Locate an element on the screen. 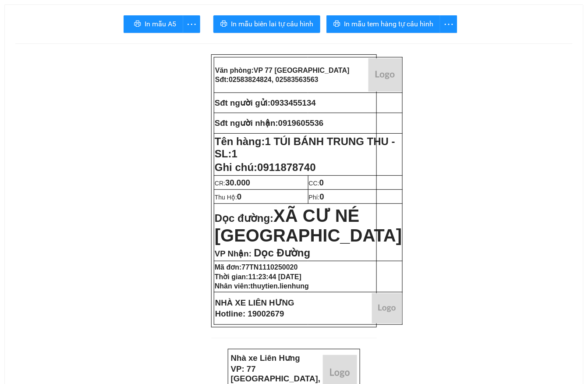 The width and height of the screenshot is (588, 384). span: 1 TÚI BÁNH TRUNG THU - SL: is located at coordinates (305, 147).